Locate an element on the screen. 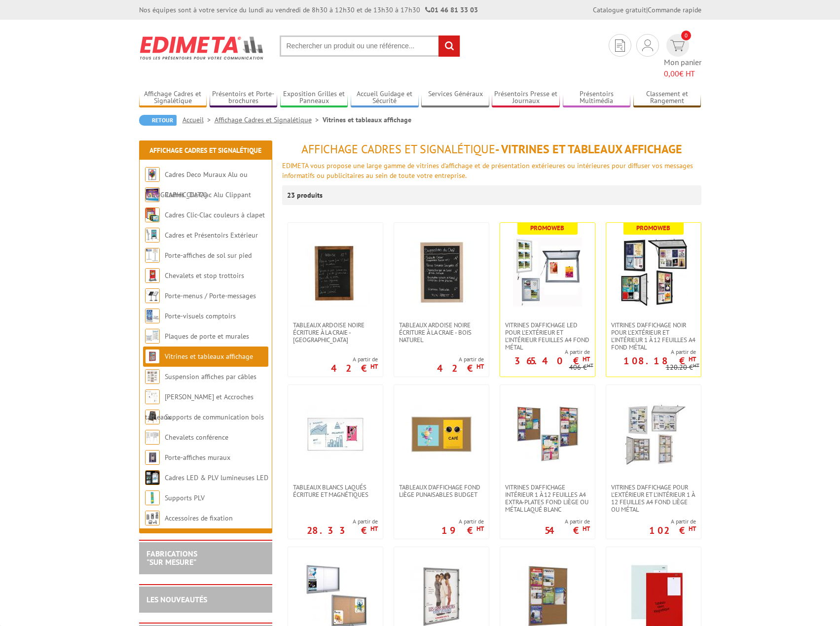 This screenshot has height=626, width=840. p: 19 € is located at coordinates (463, 530).